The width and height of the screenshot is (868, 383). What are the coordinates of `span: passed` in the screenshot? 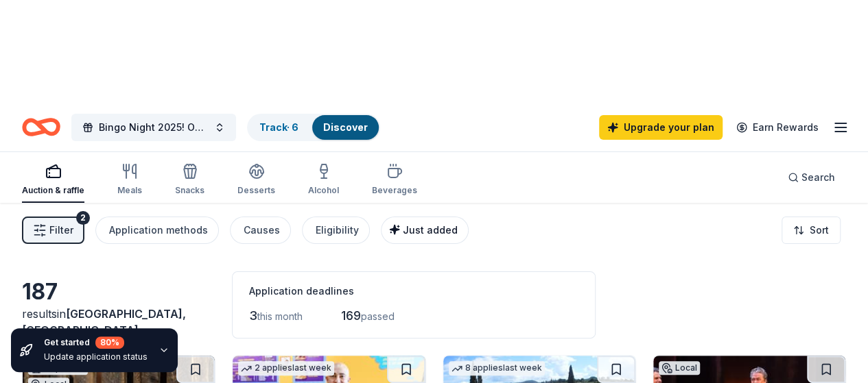 It's located at (377, 316).